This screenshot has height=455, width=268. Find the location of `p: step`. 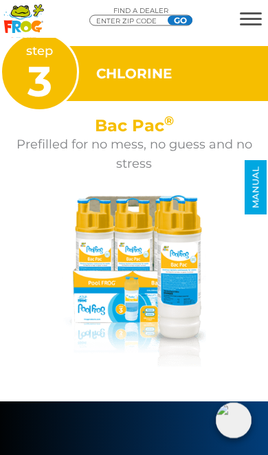

p: step is located at coordinates (39, 72).